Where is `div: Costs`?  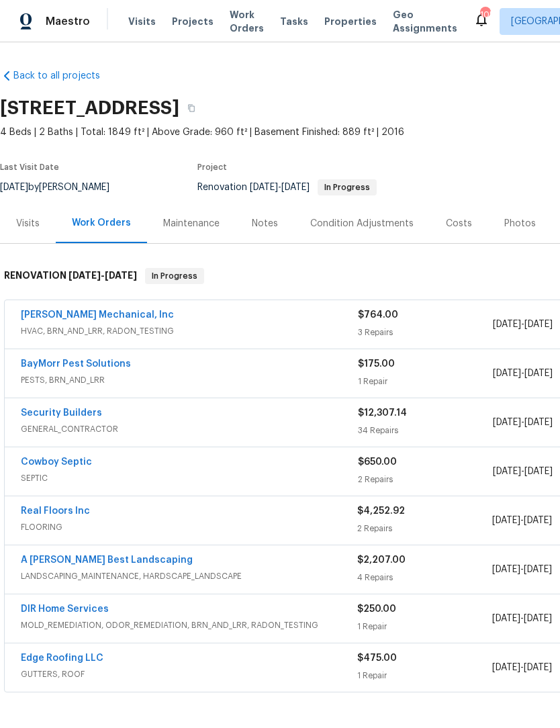 div: Costs is located at coordinates (459, 223).